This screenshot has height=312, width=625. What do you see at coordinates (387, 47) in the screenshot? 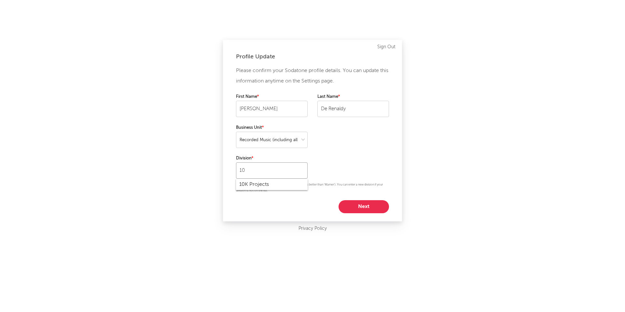
I see `a: Sign Out` at bounding box center [387, 47].